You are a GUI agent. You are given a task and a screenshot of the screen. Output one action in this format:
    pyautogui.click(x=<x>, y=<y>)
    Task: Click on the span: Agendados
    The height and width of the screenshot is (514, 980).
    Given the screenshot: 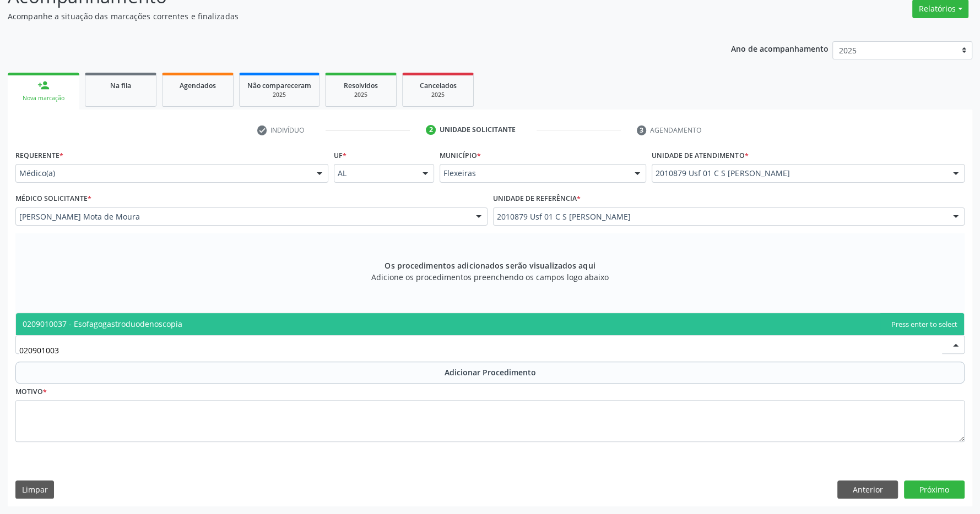 What is the action you would take?
    pyautogui.click(x=198, y=86)
    